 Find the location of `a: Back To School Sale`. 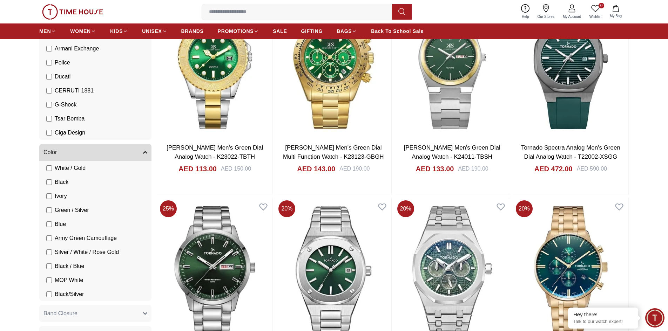

a: Back To School Sale is located at coordinates (397, 31).